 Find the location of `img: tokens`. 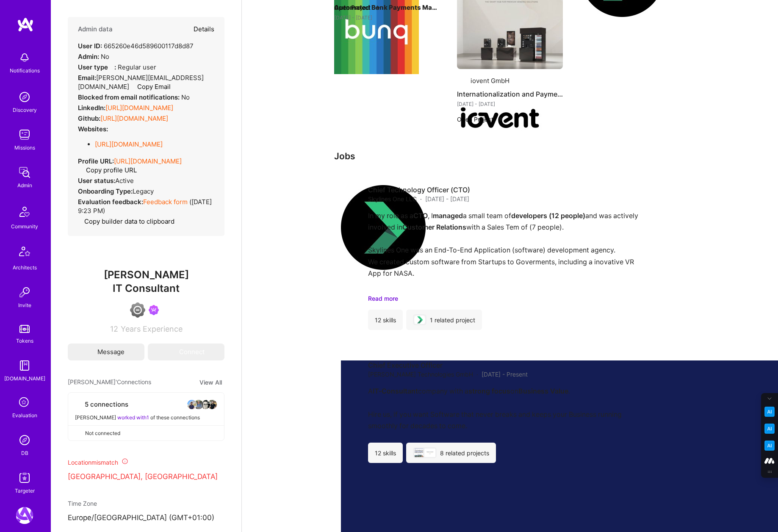

img: tokens is located at coordinates (24, 329).